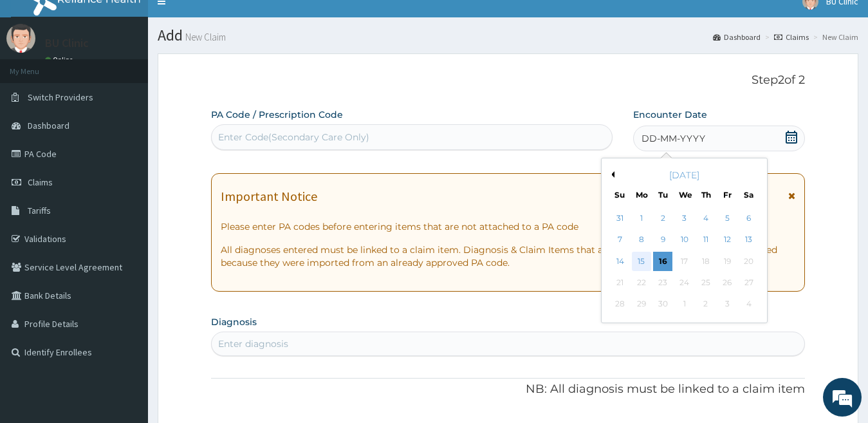 The image size is (868, 423). Describe the element at coordinates (126, 306) in the screenshot. I see `textarea: Type your message and hit 'Enter'` at that location.